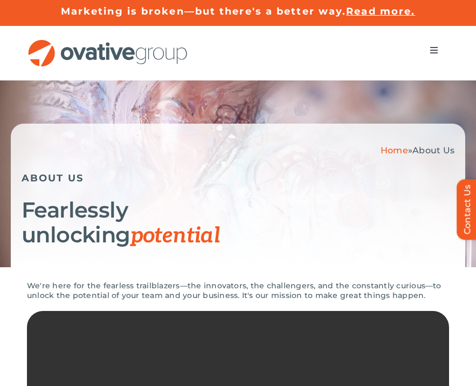  What do you see at coordinates (238, 223) in the screenshot?
I see `h1: Fearlessly unlocking` at bounding box center [238, 223].